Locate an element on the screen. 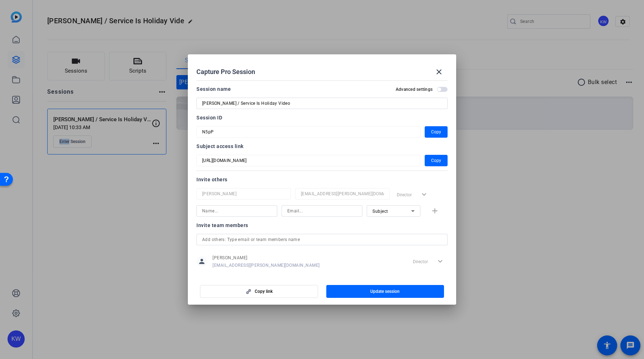  span: Copy link is located at coordinates (264, 291).